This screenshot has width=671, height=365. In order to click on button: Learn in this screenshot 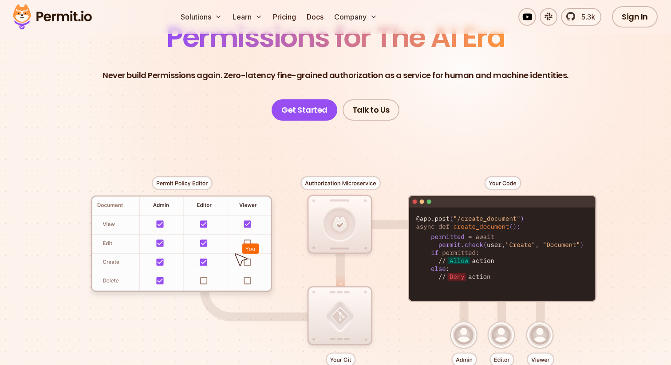, I will do `click(247, 17)`.